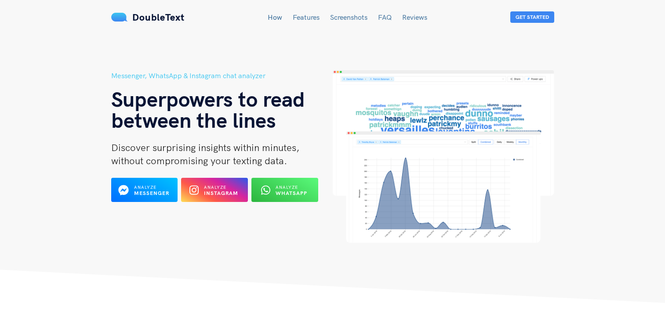  Describe the element at coordinates (532, 17) in the screenshot. I see `button: Get Started` at that location.